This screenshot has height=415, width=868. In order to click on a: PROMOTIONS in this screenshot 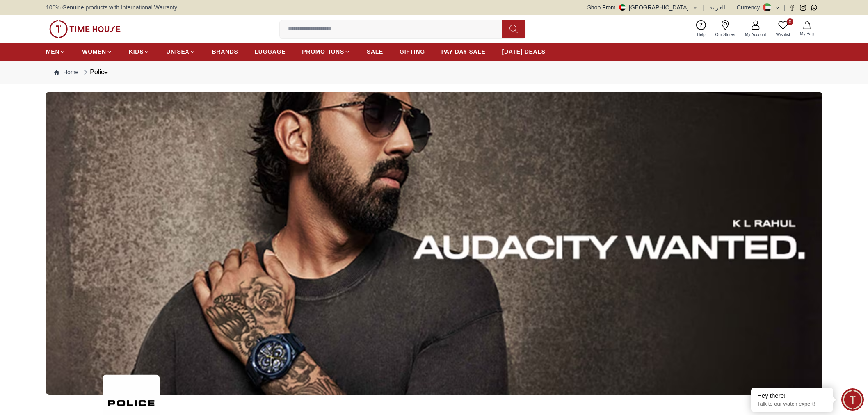, I will do `click(326, 52)`.